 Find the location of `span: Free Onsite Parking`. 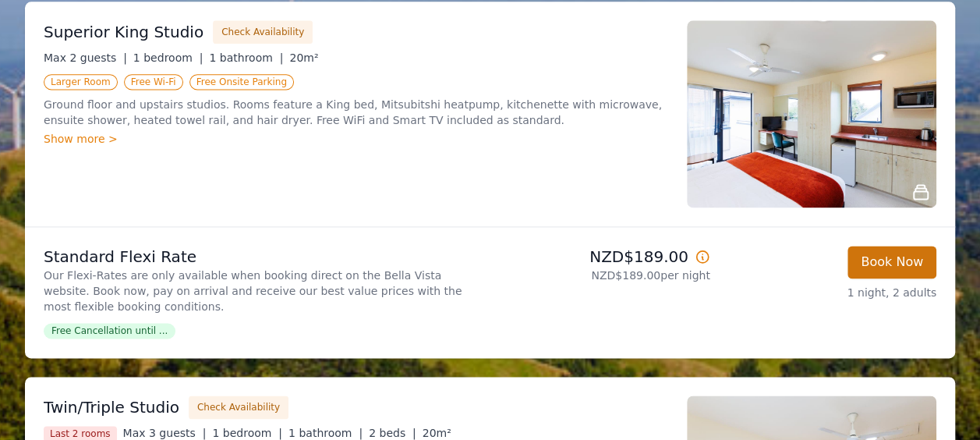

span: Free Onsite Parking is located at coordinates (242, 82).